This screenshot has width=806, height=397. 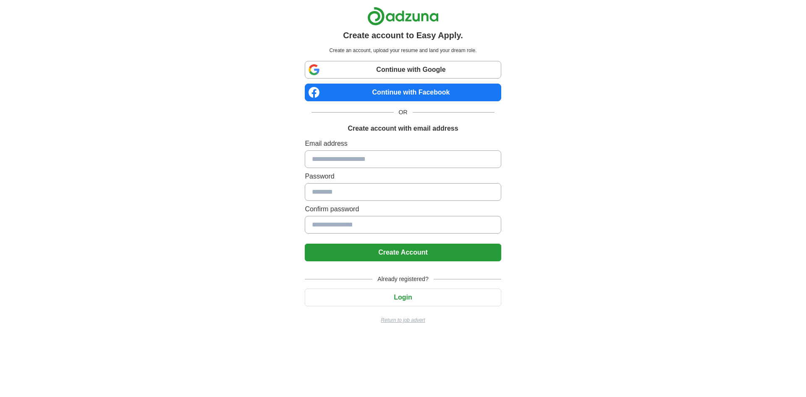 I want to click on label: Confirm password, so click(x=402, y=209).